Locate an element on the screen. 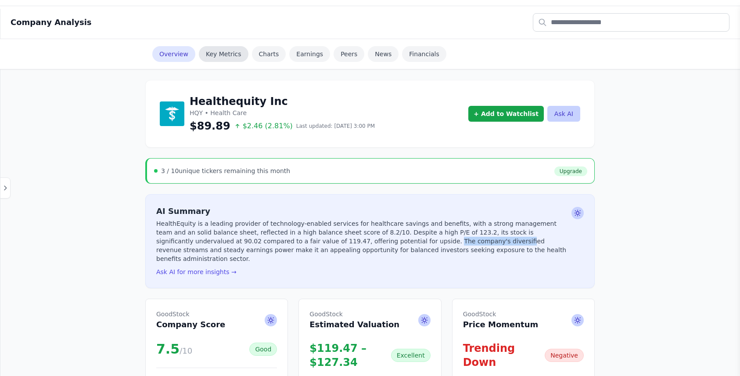  h2: Estimated Valuation is located at coordinates (354, 320).